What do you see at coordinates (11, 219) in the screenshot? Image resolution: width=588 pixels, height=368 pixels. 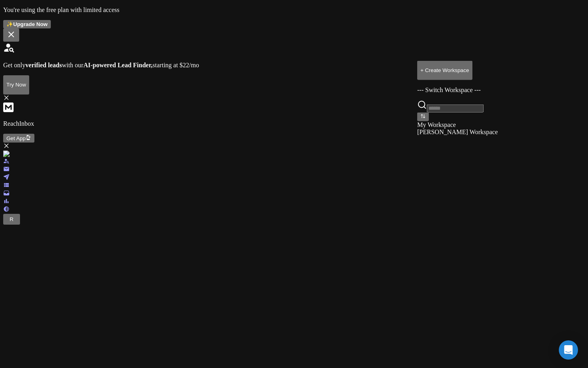 I see `span: R` at bounding box center [11, 219].